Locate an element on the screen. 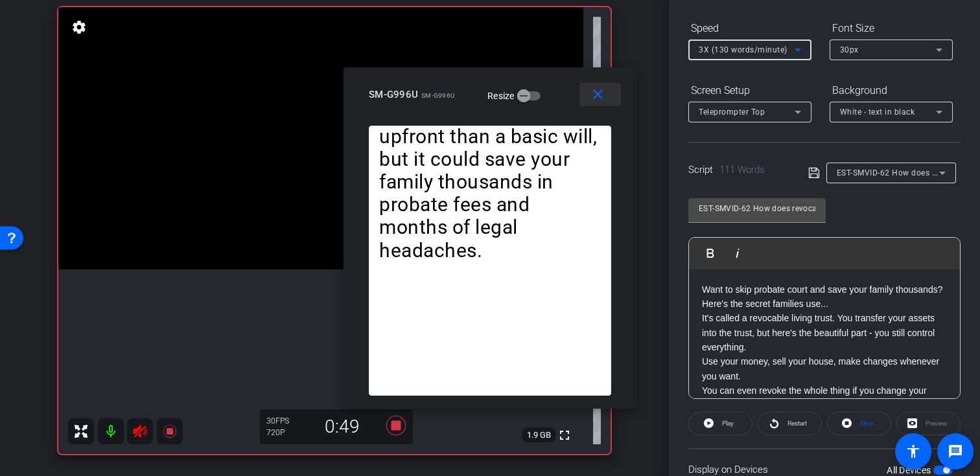 The width and height of the screenshot is (980, 476). p: You can even revoke the whole thing if you change your mind. is located at coordinates (824, 398).